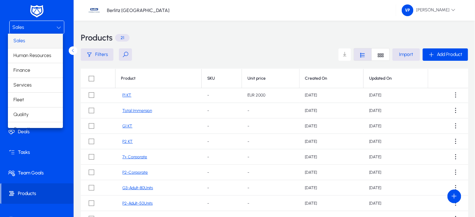 This screenshot has width=475, height=217. Describe the element at coordinates (25, 130) in the screenshot. I see `span: Operations` at that location.